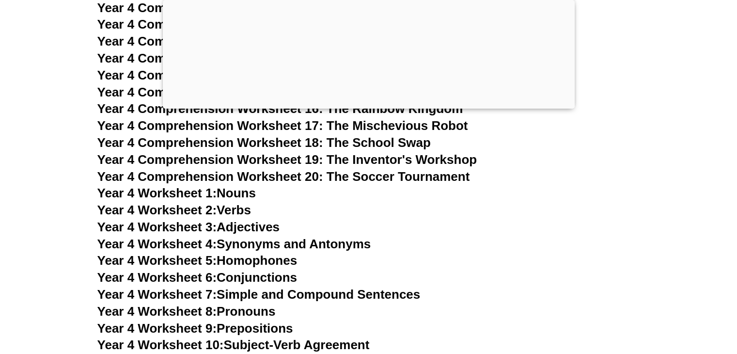 The height and width of the screenshot is (354, 737). I want to click on a: Year 4 Worksheet 1:Nouns, so click(176, 193).